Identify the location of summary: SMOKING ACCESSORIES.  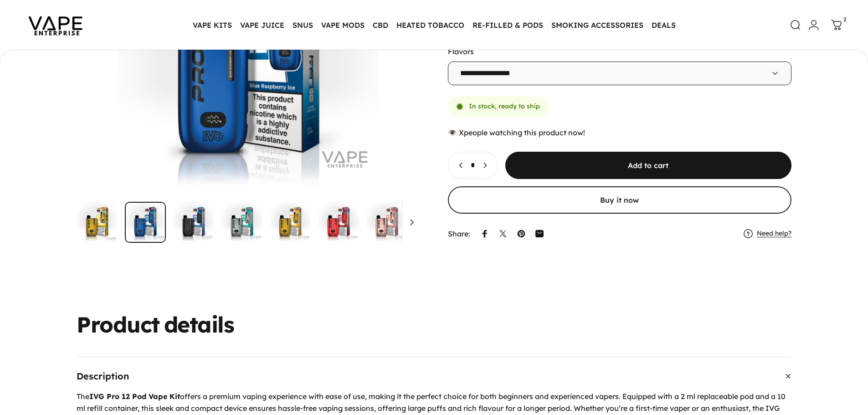
(597, 25).